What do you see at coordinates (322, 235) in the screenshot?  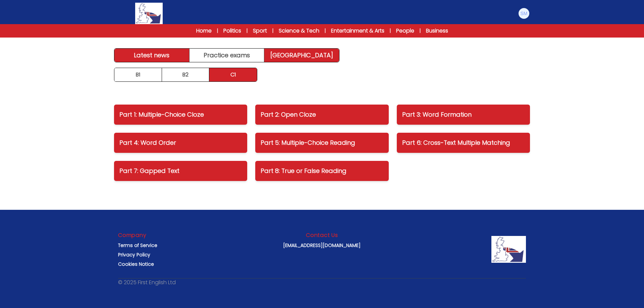 I see `h3: Contact Us` at bounding box center [322, 235].